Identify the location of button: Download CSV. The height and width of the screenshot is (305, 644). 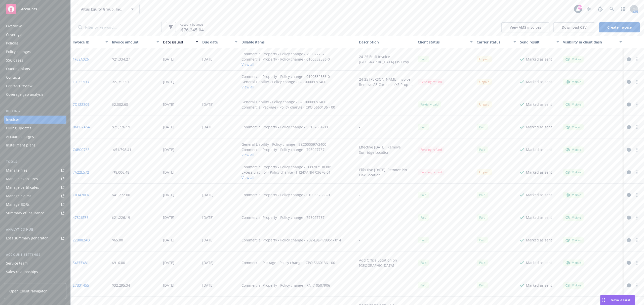
(574, 28).